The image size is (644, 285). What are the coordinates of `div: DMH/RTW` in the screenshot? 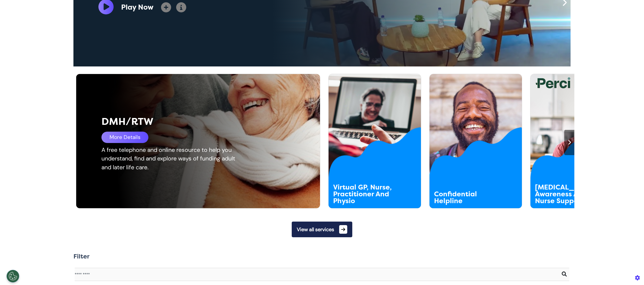 It's located at (186, 121).